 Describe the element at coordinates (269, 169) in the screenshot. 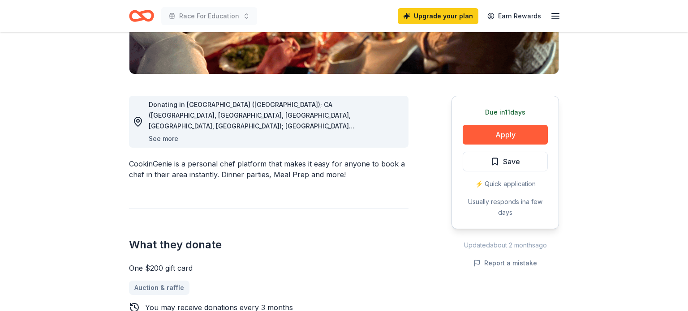

I see `div: CookinGenie is a personal chef platform that makes it easy for anyone to book a chef in their are...` at that location.